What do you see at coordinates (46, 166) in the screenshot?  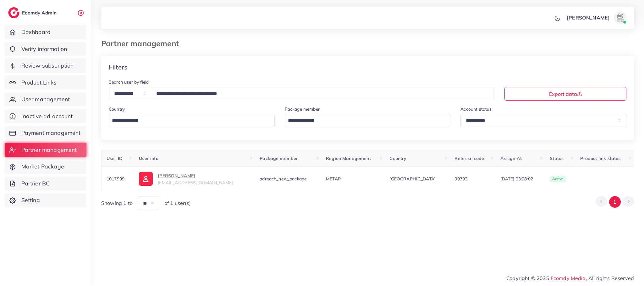 I see `a: Market Package` at bounding box center [46, 166].